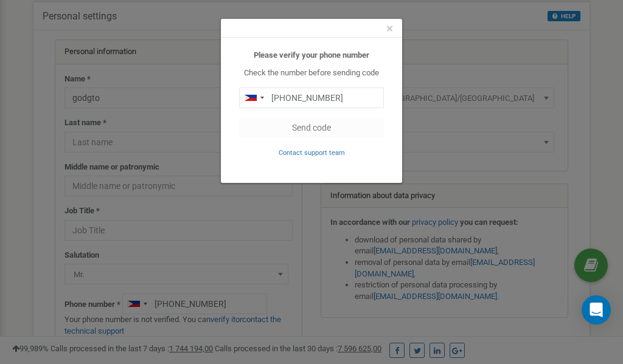 The image size is (623, 364). What do you see at coordinates (312, 55) in the screenshot?
I see `b: Please verify your phone number` at bounding box center [312, 55].